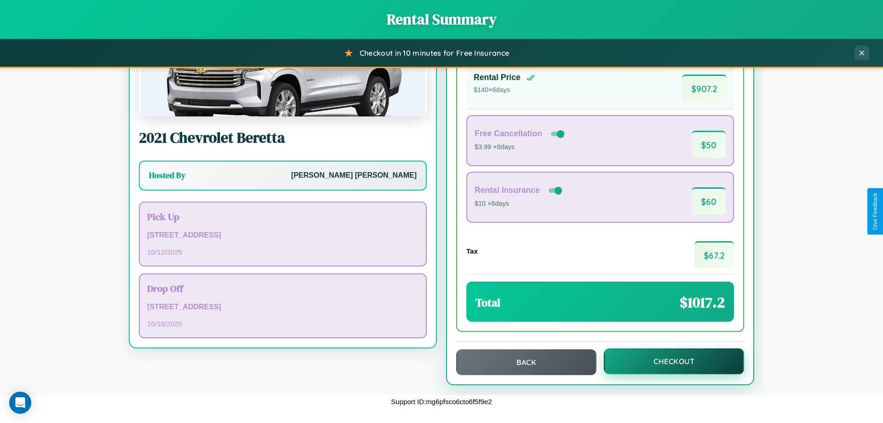  I want to click on span: $ 907.2, so click(704, 88).